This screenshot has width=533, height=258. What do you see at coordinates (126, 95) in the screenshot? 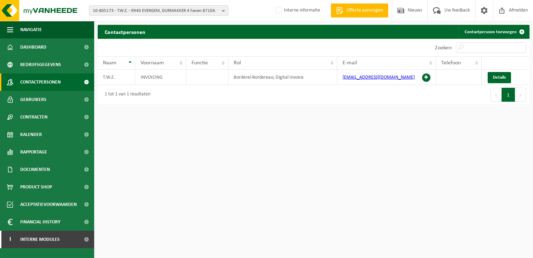
I see `div: 1 tot 1 van 1 resultaten` at bounding box center [126, 95].